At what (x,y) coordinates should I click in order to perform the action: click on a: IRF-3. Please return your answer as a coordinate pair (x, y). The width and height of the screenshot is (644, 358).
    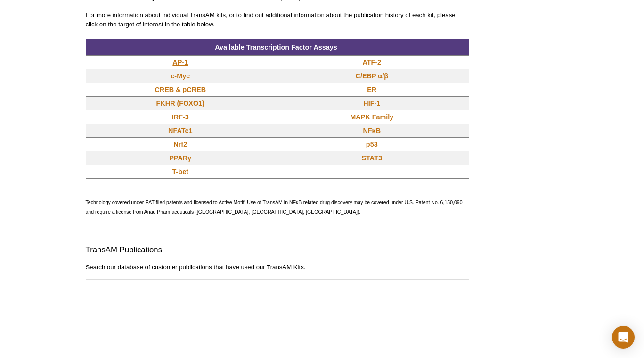
    Looking at the image, I should click on (180, 117).